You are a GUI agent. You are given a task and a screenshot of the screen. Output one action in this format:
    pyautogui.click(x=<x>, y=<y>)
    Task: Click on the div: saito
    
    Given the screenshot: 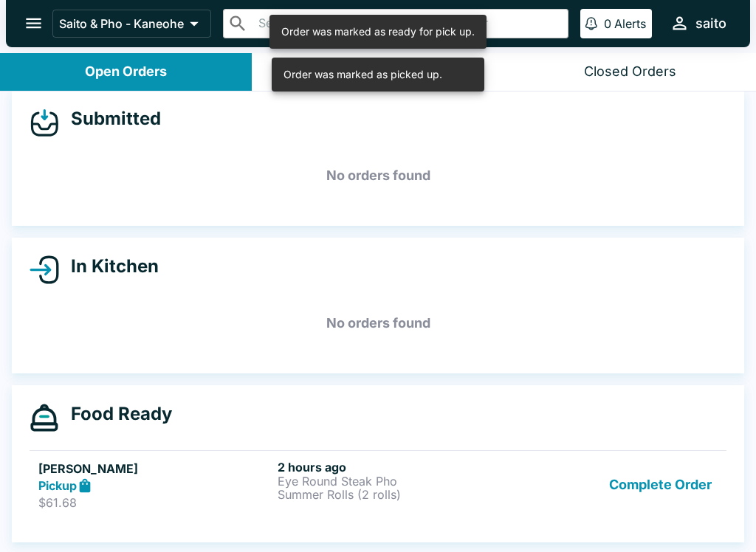 What is the action you would take?
    pyautogui.click(x=711, y=24)
    